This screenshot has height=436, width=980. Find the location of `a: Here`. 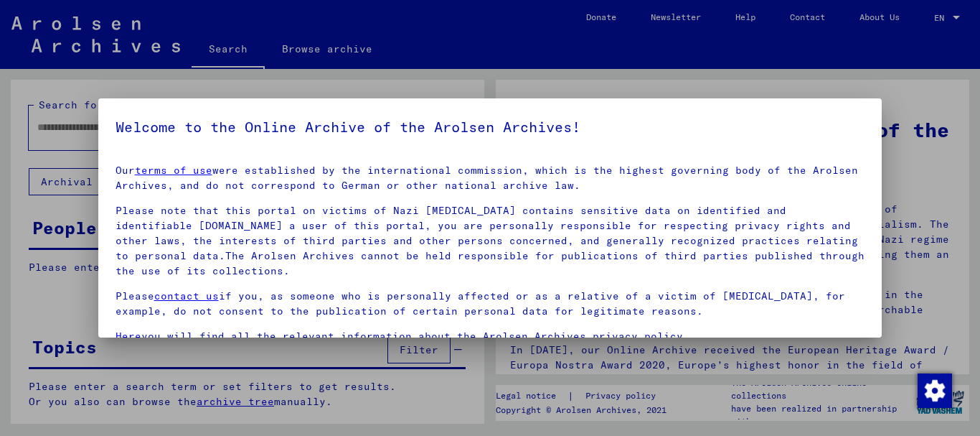

a: Here is located at coordinates (128, 336).